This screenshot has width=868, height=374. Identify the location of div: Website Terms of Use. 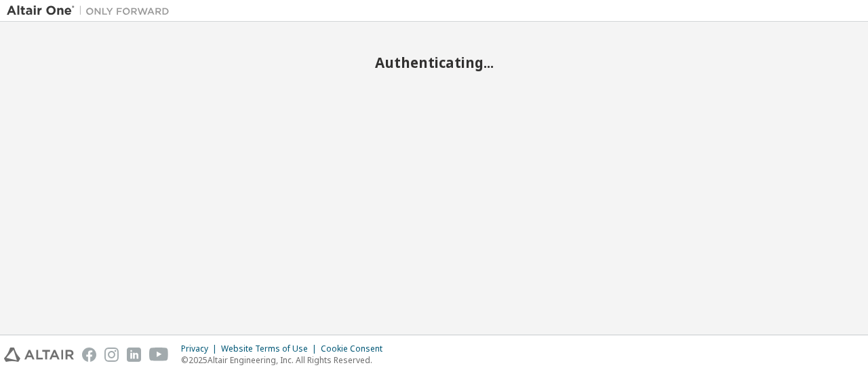
(271, 349).